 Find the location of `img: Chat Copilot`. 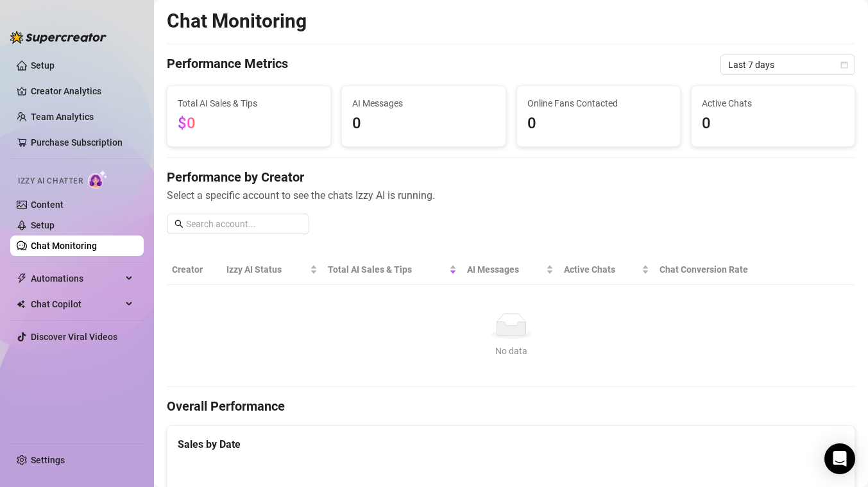

img: Chat Copilot is located at coordinates (21, 304).